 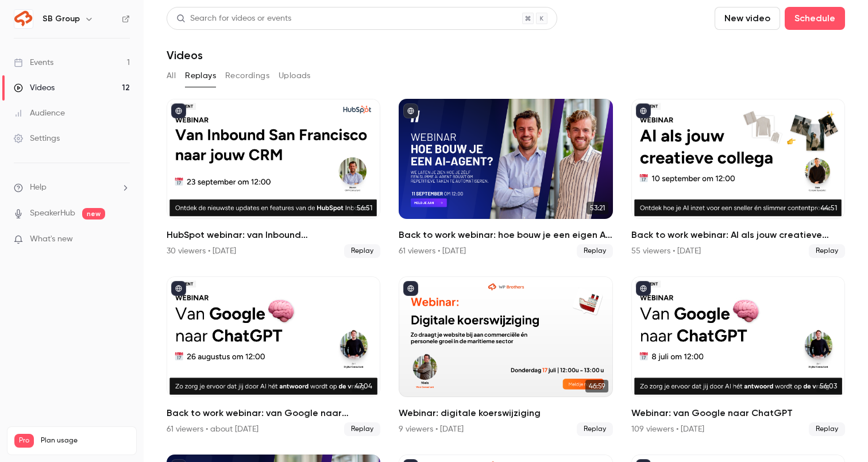 What do you see at coordinates (596, 386) in the screenshot?
I see `span: 46:59` at bounding box center [596, 386].